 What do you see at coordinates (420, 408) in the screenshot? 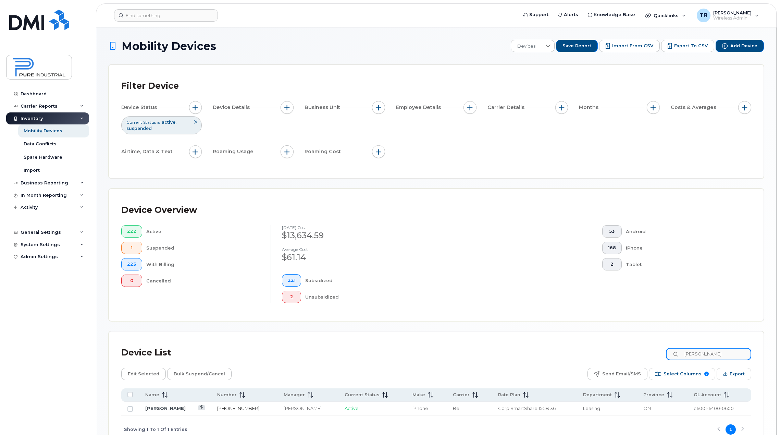
I see `span: iPhone` at bounding box center [420, 408].